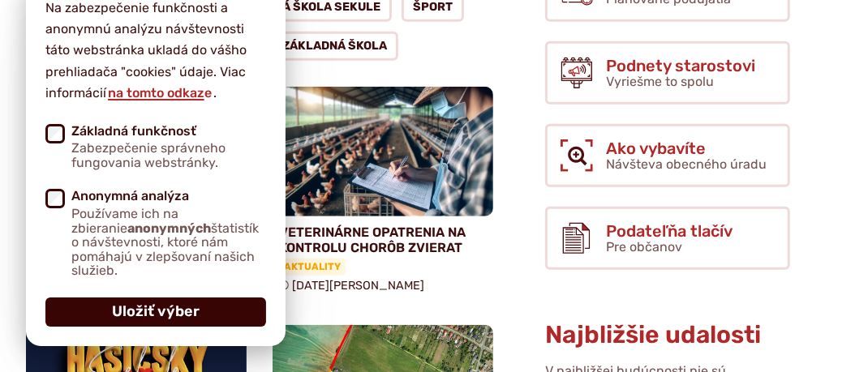 The image size is (868, 372). I want to click on span: Anonymná analýza, so click(169, 233).